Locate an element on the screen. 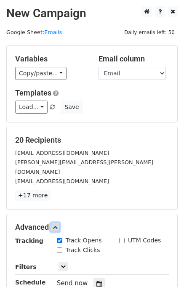  div: Chat Widget is located at coordinates (163, 267).